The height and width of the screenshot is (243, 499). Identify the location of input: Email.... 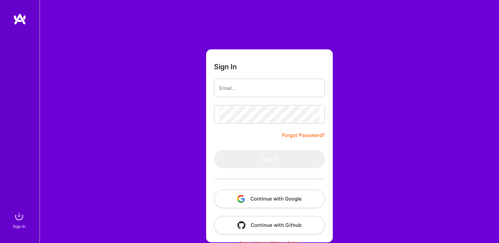
(269, 88).